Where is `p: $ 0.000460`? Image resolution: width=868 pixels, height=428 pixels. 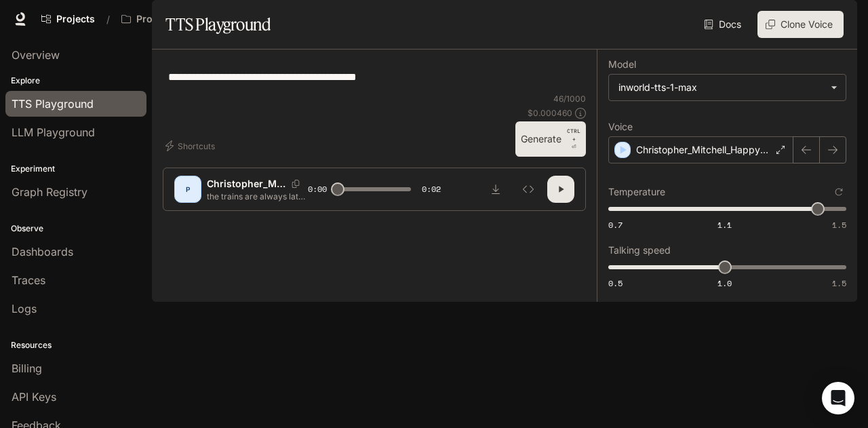
p: $ 0.000460 is located at coordinates (550, 112).